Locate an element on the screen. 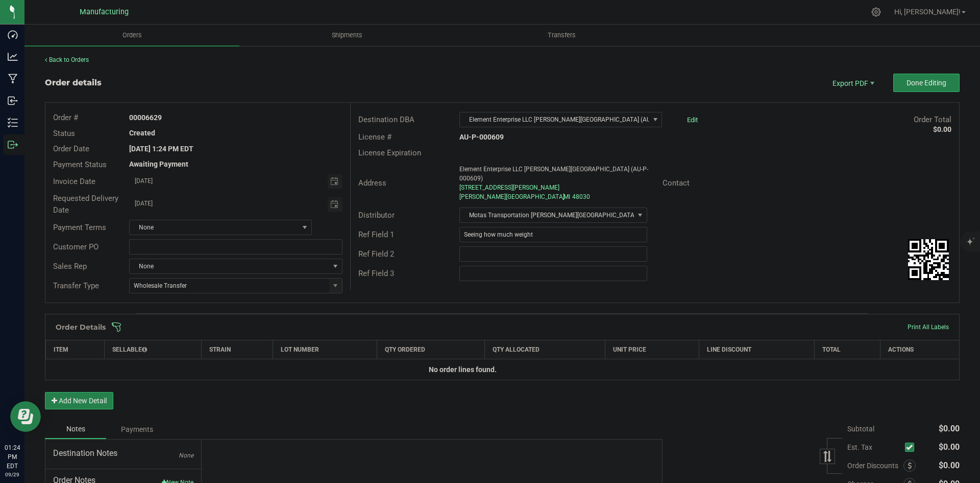  span: Transfers is located at coordinates (562, 36).